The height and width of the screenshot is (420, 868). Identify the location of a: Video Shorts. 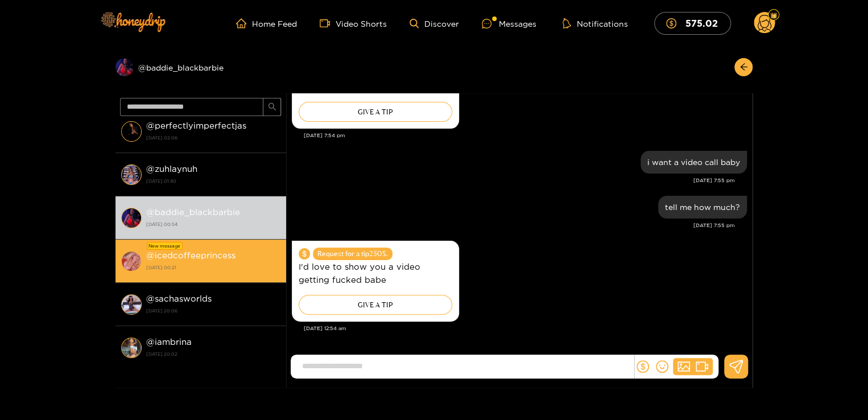
(353, 23).